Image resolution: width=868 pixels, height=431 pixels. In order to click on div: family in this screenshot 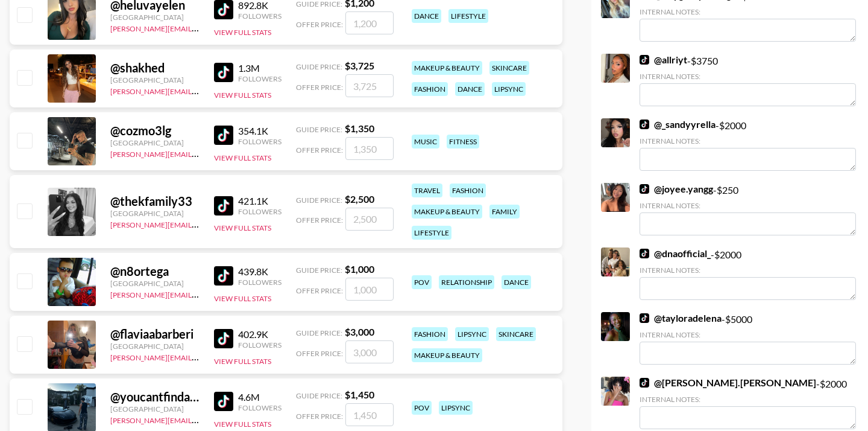, I will do `click(505, 211)`.